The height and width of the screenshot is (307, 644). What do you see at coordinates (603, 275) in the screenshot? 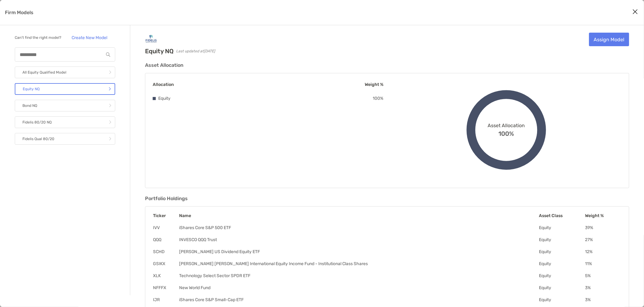
I see `td: 5 %` at bounding box center [603, 275].